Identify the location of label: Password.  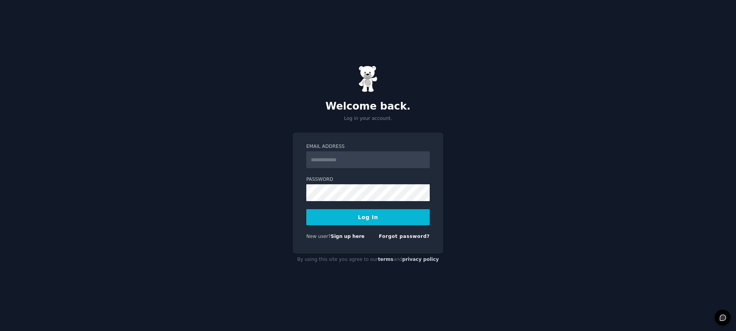
(368, 180).